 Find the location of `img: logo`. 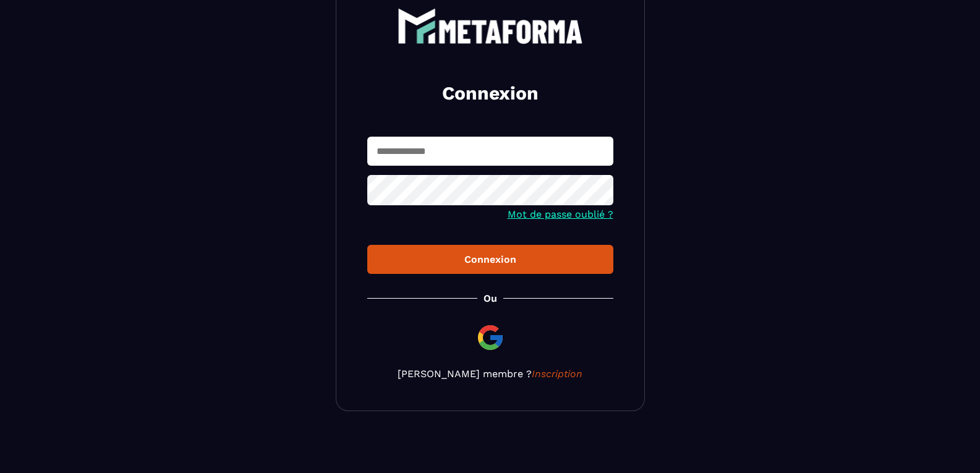

img: logo is located at coordinates (490, 26).